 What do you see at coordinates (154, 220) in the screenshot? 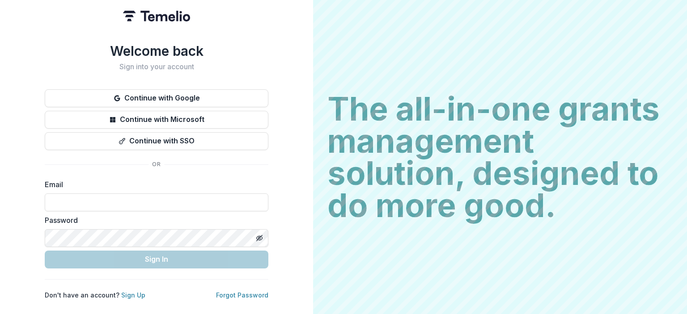
I see `label: Password` at bounding box center [154, 220].